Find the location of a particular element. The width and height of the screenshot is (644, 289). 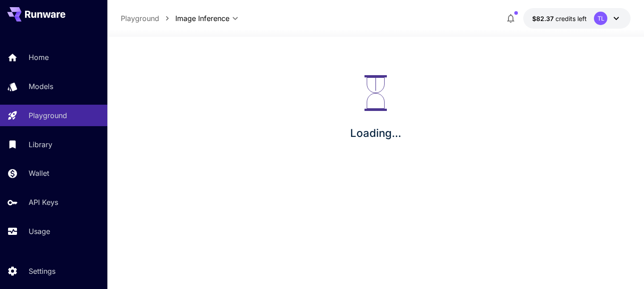

p: Models is located at coordinates (41, 86).